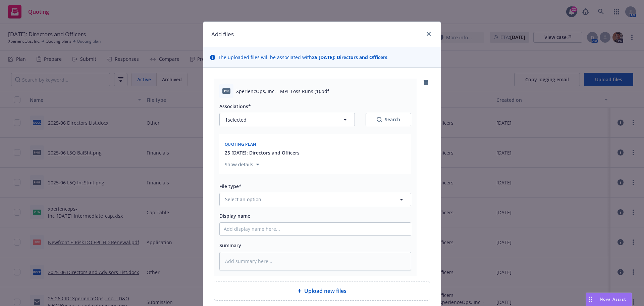  What do you see at coordinates (242, 165) in the screenshot?
I see `button: Show details` at bounding box center [242, 165].